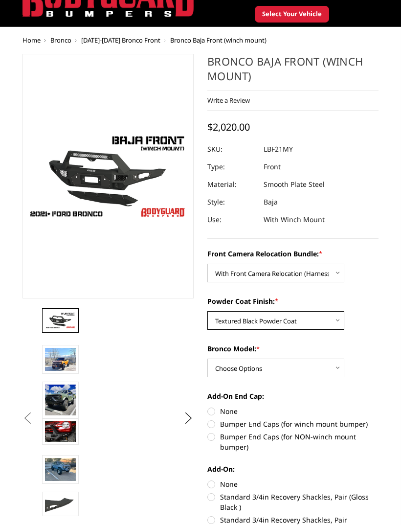  I want to click on a: Write a Review, so click(228, 101).